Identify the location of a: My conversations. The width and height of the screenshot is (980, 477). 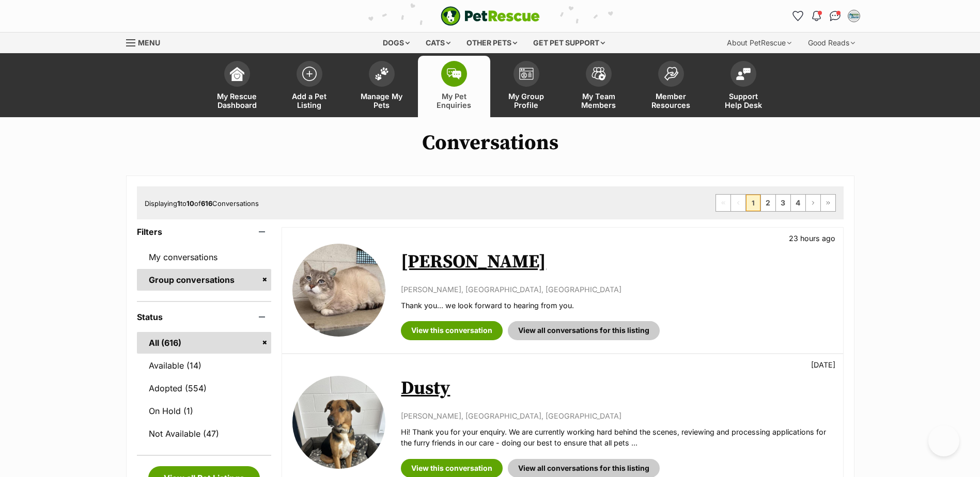
(204, 257).